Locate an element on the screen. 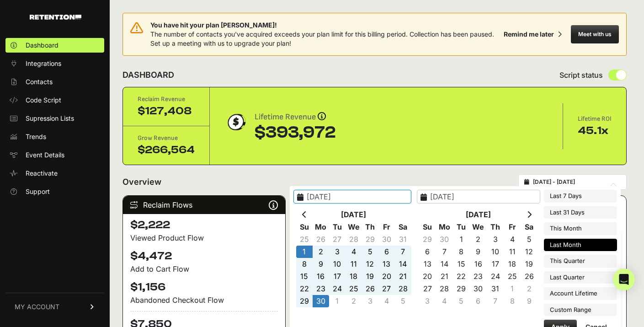  td: 31 is located at coordinates (495, 288).